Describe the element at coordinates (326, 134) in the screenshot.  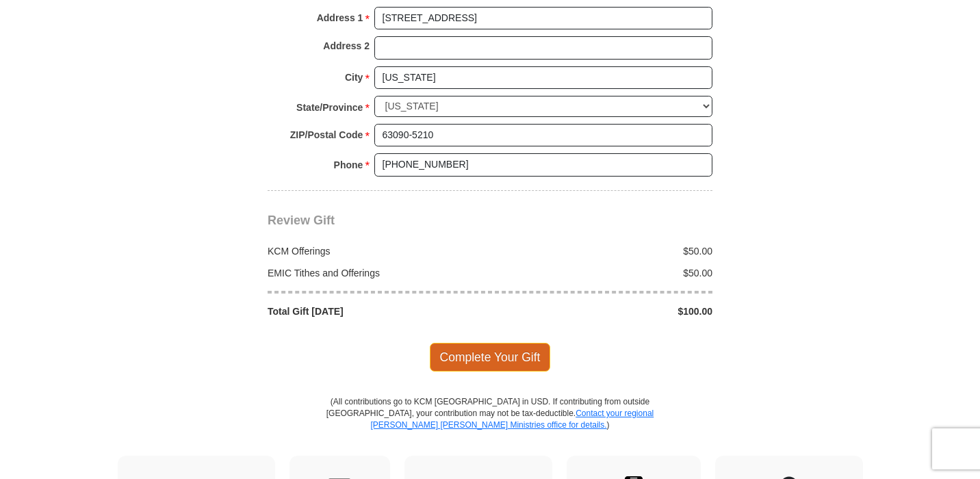
I see `strong: ZIP/Postal Code` at that location.